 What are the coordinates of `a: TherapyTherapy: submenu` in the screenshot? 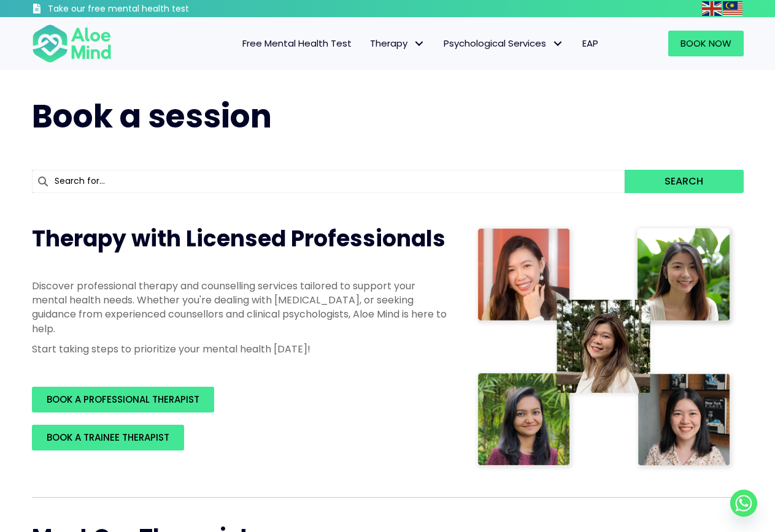 It's located at (398, 43).